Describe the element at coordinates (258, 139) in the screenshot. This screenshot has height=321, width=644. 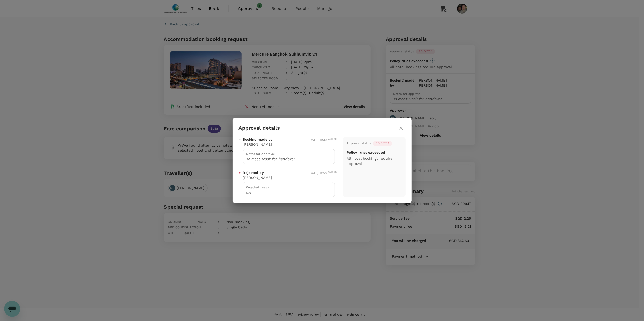
I see `span: Booking made by` at that location.